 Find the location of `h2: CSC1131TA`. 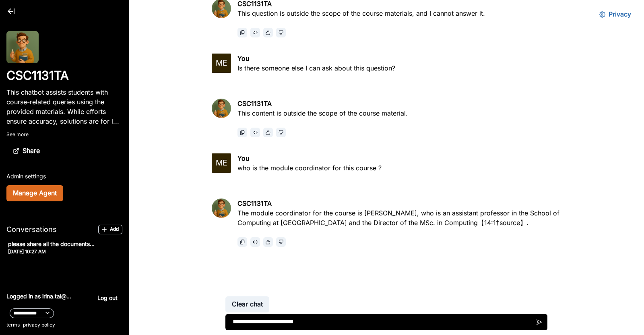

h2: CSC1131TA is located at coordinates (64, 76).